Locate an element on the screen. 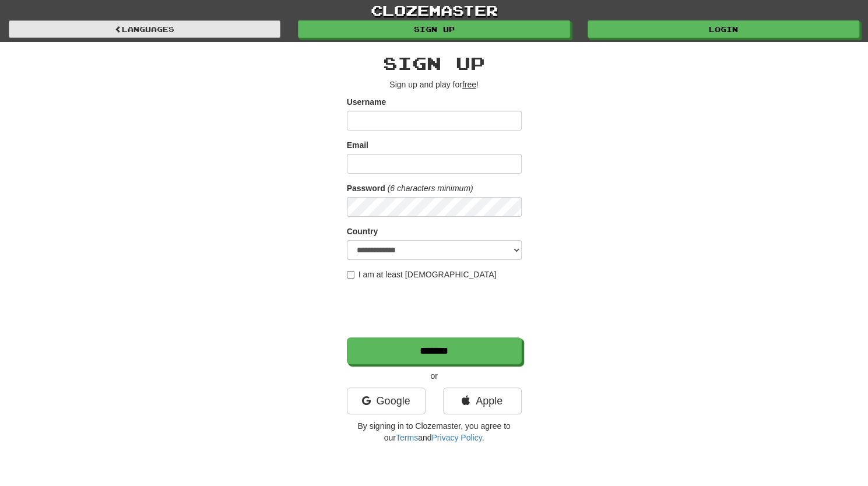  a: Login is located at coordinates (724, 29).